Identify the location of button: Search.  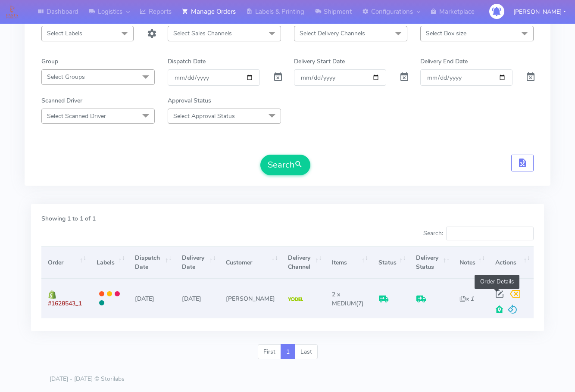
(286, 165).